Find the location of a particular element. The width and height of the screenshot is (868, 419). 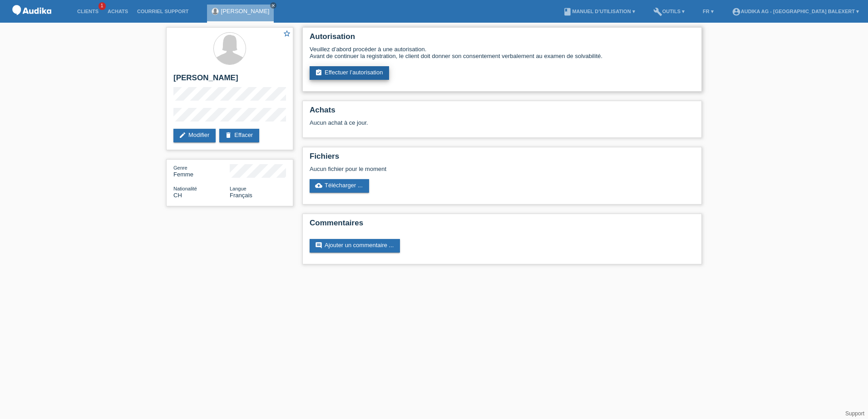

i: delete is located at coordinates (228, 135).